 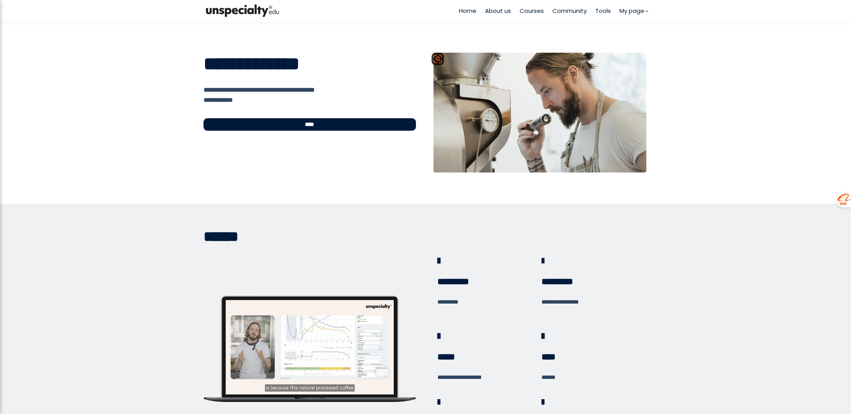 I want to click on span: Community, so click(x=570, y=11).